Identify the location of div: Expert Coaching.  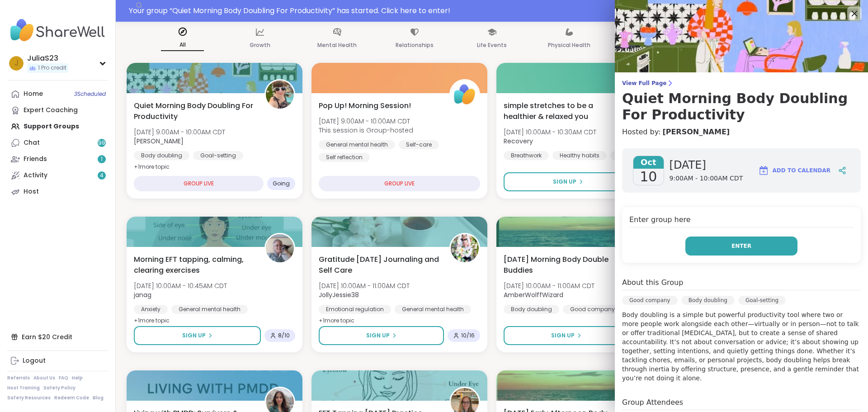
(51, 110).